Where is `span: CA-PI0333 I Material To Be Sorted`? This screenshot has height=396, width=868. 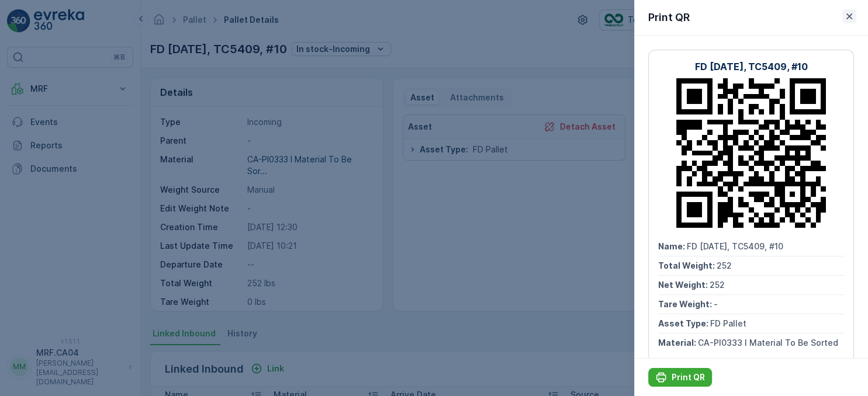 span: CA-PI0333 I Material To Be Sorted is located at coordinates (767, 342).